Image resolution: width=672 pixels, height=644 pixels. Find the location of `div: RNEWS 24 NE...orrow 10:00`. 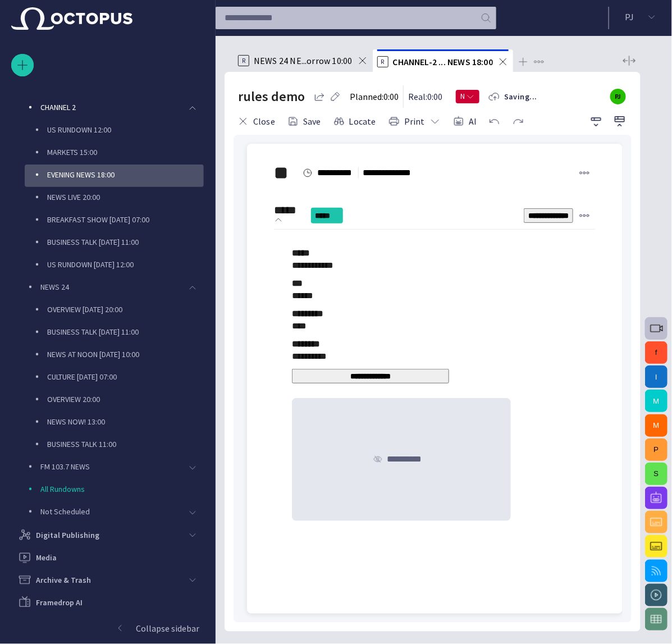

div: RNEWS 24 NE...orrow 10:00 is located at coordinates (303, 61).